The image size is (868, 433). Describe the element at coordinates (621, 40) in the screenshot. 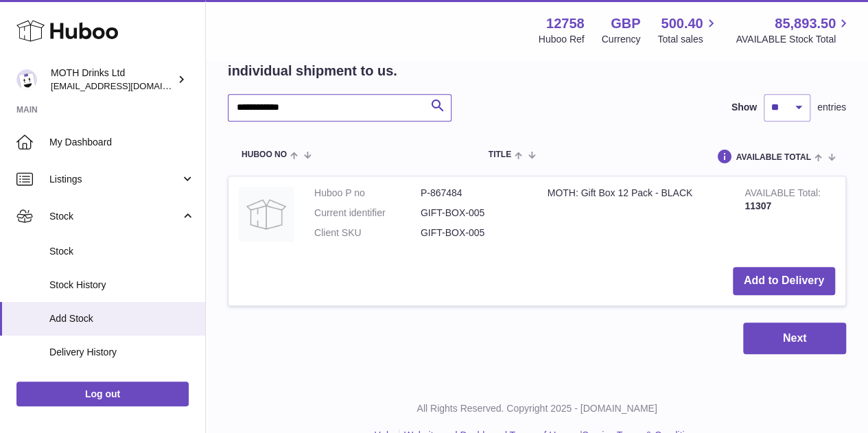

I see `div: Currency` at that location.